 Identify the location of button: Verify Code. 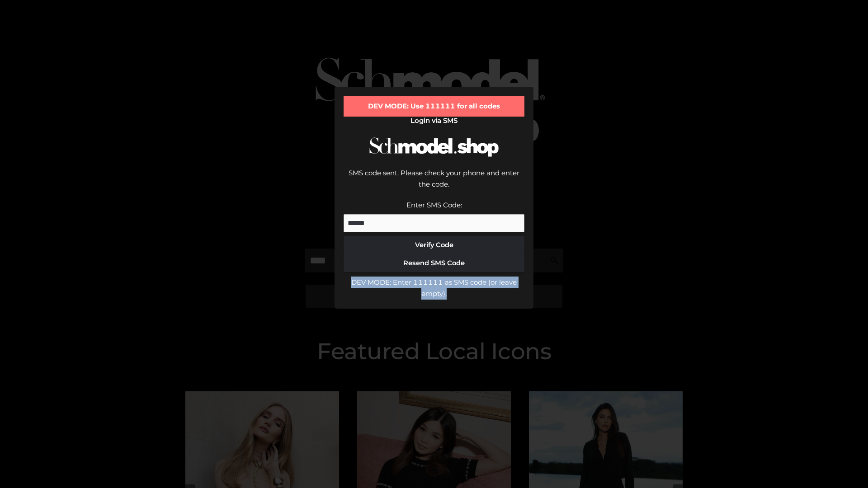
(434, 245).